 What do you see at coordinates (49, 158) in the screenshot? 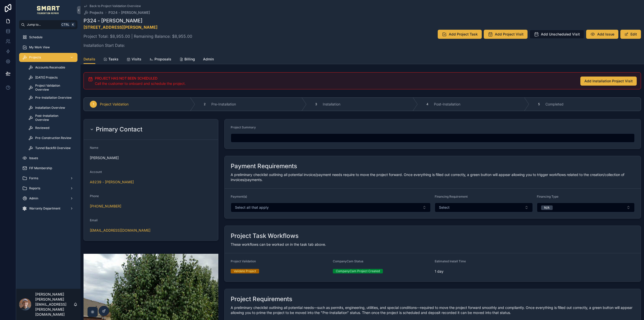
I see `a: Issues` at bounding box center [49, 158].